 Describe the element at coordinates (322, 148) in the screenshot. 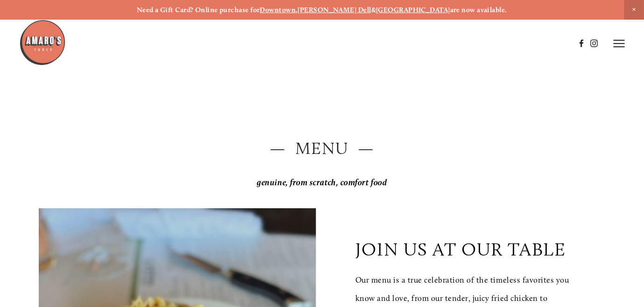

I see `h2: — Menu —` at that location.